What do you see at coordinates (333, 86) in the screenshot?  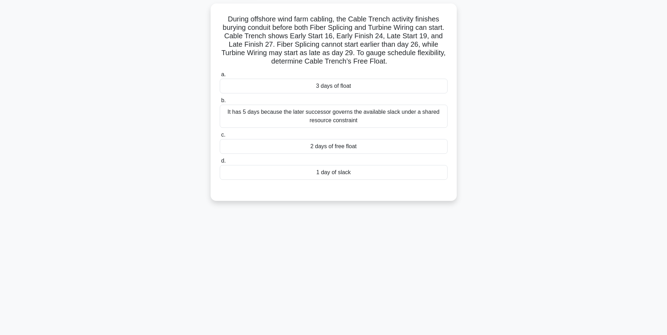 I see `div: 3 days of float` at bounding box center [333, 86].